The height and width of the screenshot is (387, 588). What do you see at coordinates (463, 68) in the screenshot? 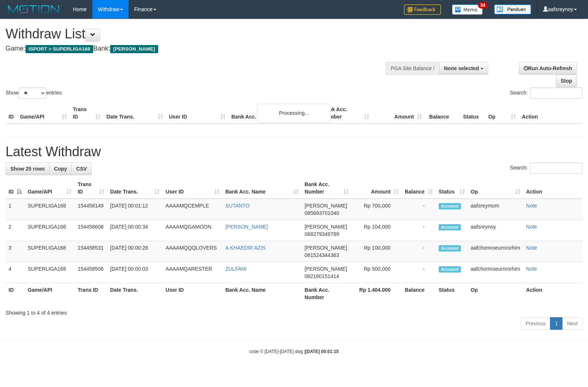
I see `button: None selected` at bounding box center [463, 68].